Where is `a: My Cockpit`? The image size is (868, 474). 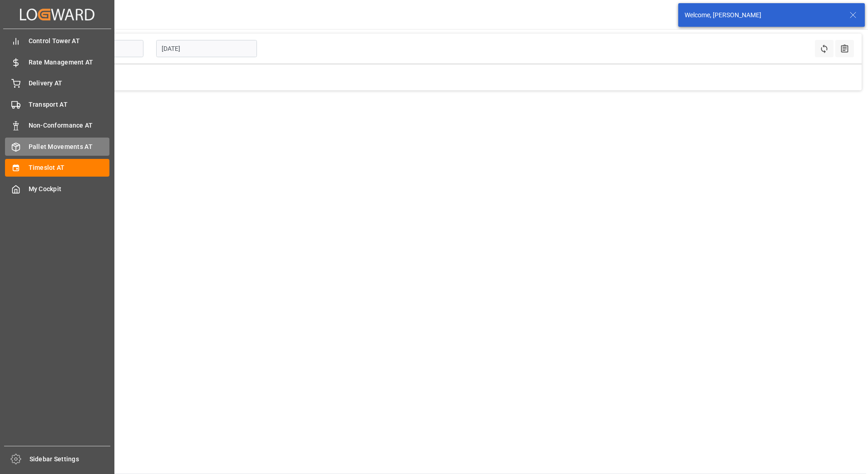
a: My Cockpit is located at coordinates (57, 188).